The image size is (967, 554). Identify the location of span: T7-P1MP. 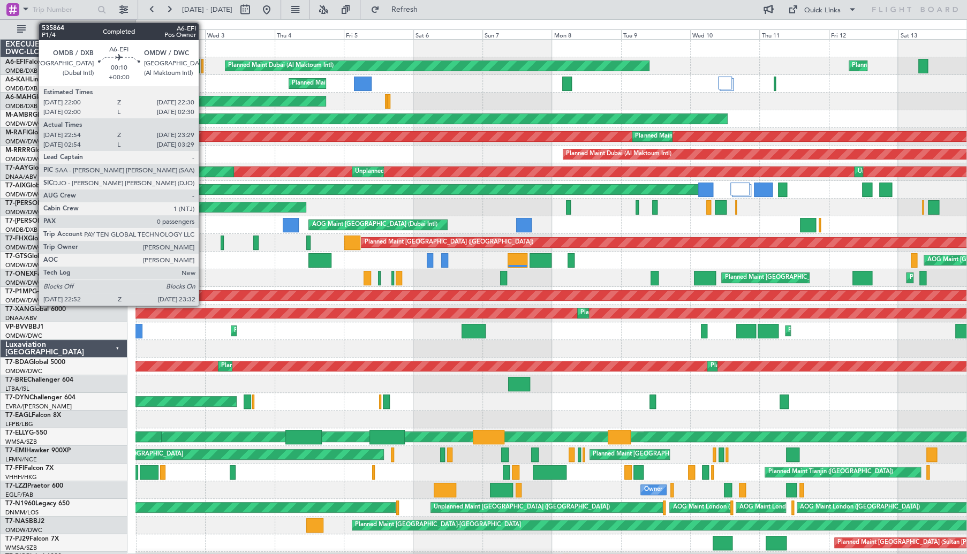
(19, 292).